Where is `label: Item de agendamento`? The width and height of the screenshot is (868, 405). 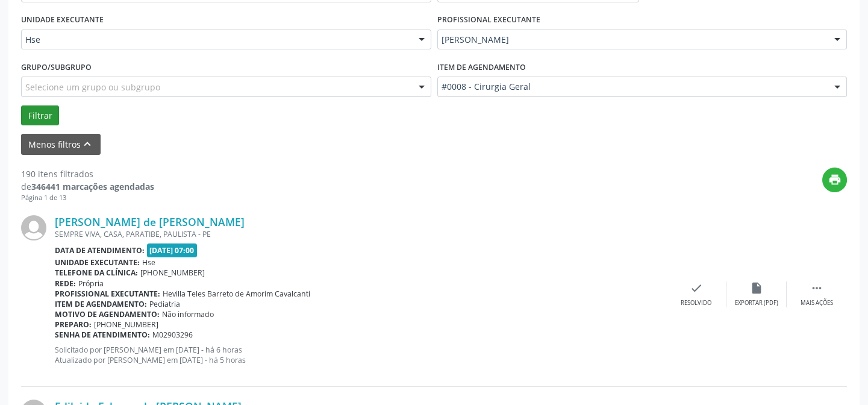
label: Item de agendamento is located at coordinates (481, 67).